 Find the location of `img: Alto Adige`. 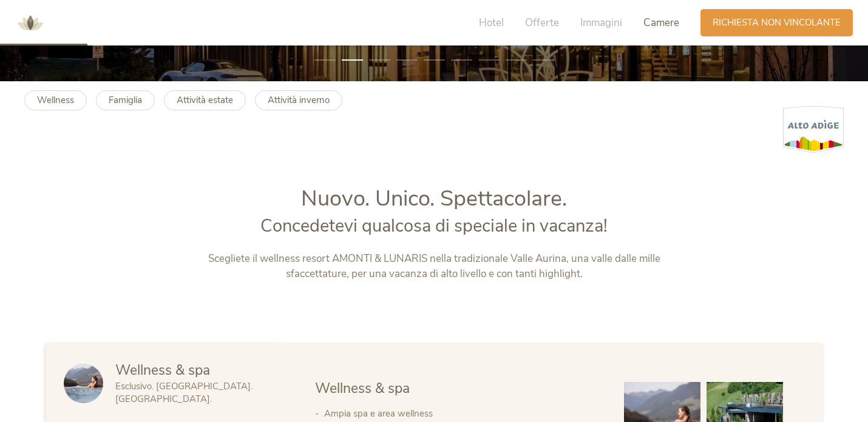

img: Alto Adige is located at coordinates (813, 129).